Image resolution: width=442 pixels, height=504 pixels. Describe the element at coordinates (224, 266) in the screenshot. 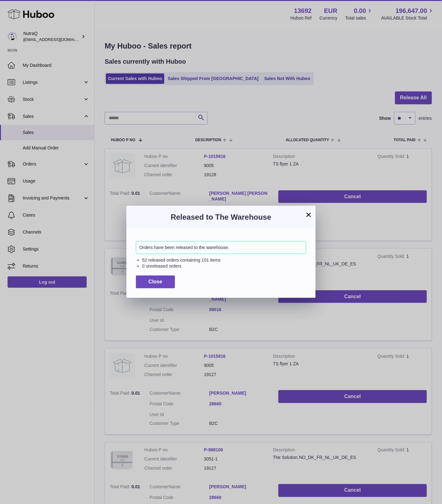

I see `li: 0 unreleased orders` at that location.